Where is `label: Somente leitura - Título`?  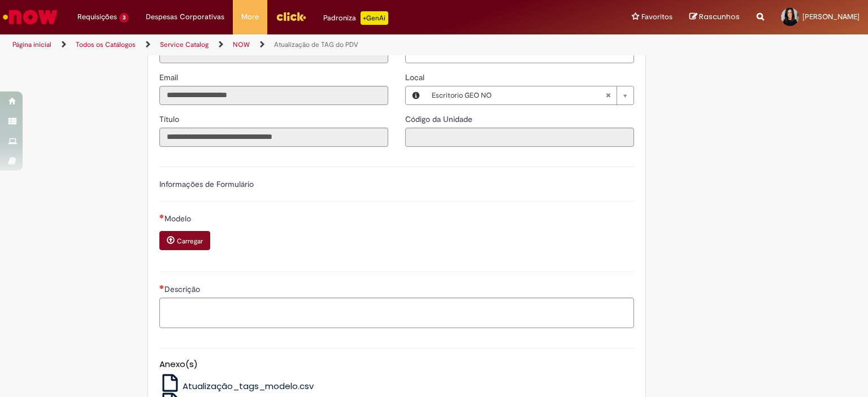 label: Somente leitura - Título is located at coordinates (170, 119).